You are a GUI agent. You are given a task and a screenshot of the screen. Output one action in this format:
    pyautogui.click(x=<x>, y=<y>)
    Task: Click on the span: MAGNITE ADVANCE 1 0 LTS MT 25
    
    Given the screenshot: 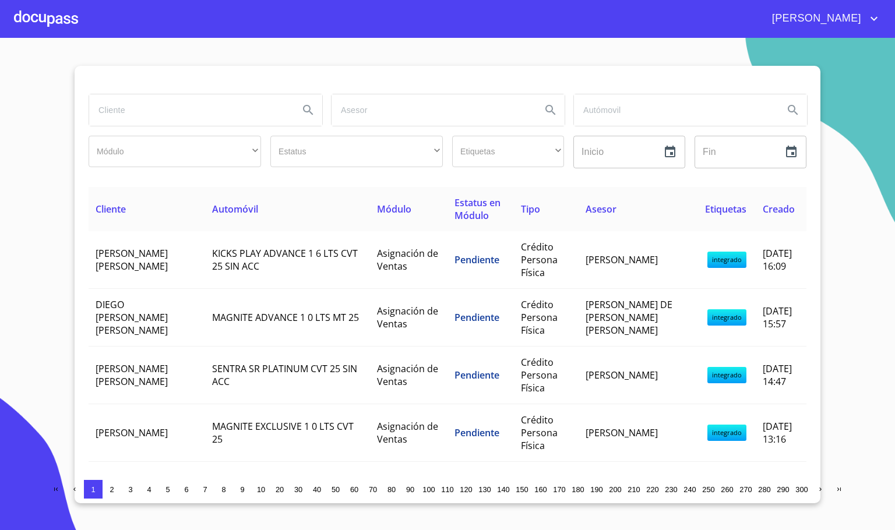 What is the action you would take?
    pyautogui.click(x=285, y=317)
    